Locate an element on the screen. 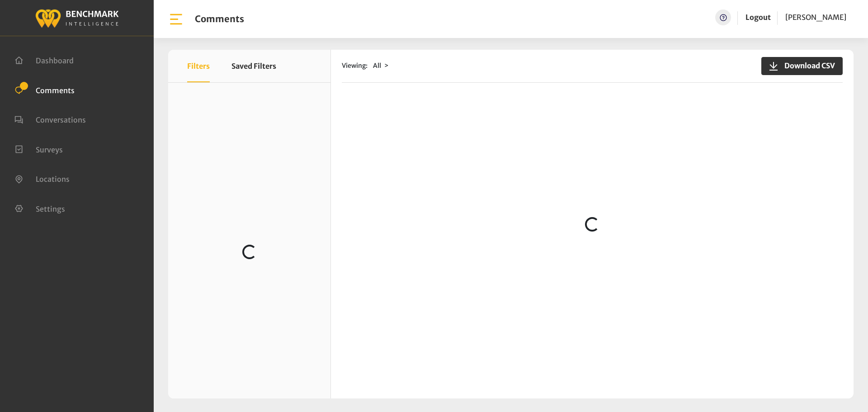 The width and height of the screenshot is (868, 412). img: bar is located at coordinates (176, 19).